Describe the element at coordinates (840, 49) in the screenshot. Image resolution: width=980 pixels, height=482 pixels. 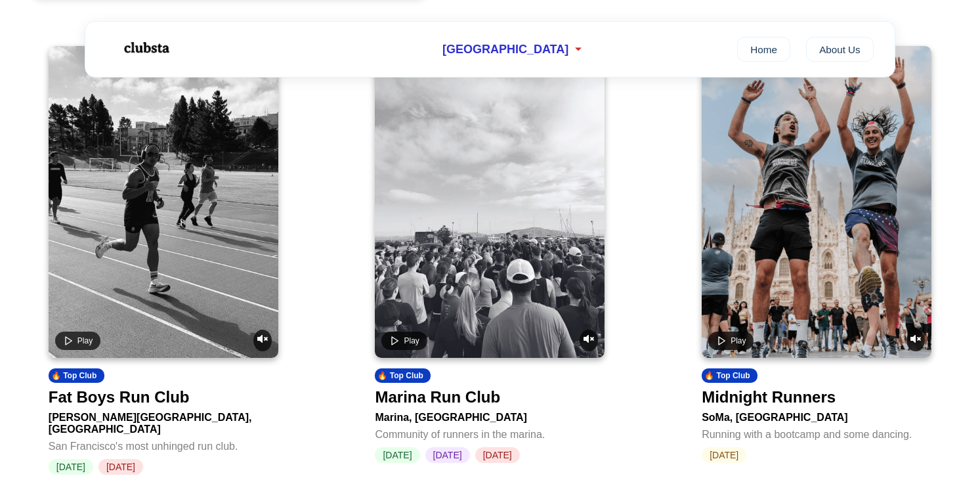
I see `a: About Us` at that location.